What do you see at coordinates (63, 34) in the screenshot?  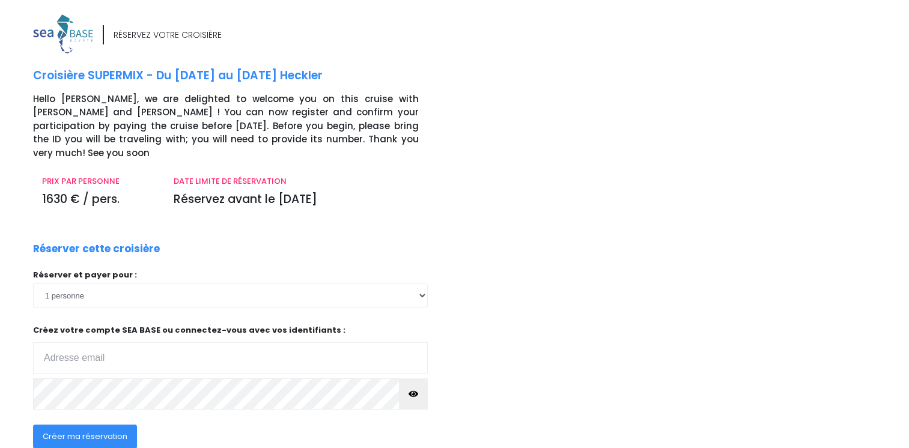 I see `img: logo_color1.png` at bounding box center [63, 34].